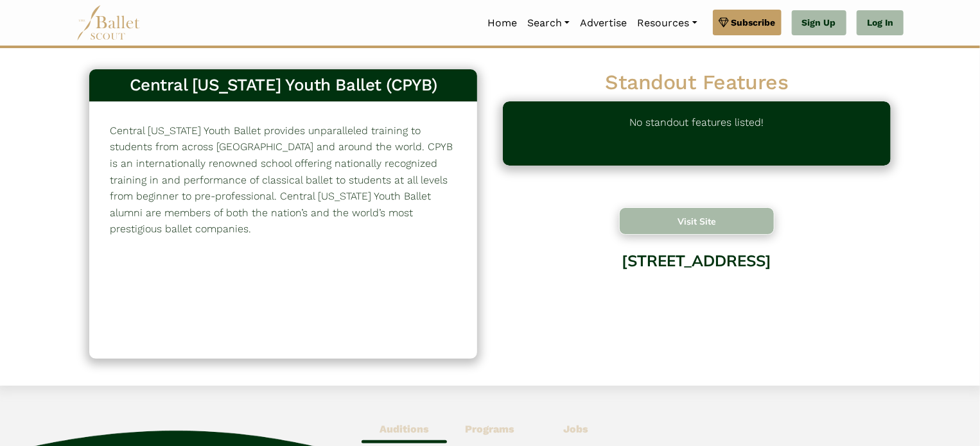  I want to click on h2: Standout Features, so click(697, 83).